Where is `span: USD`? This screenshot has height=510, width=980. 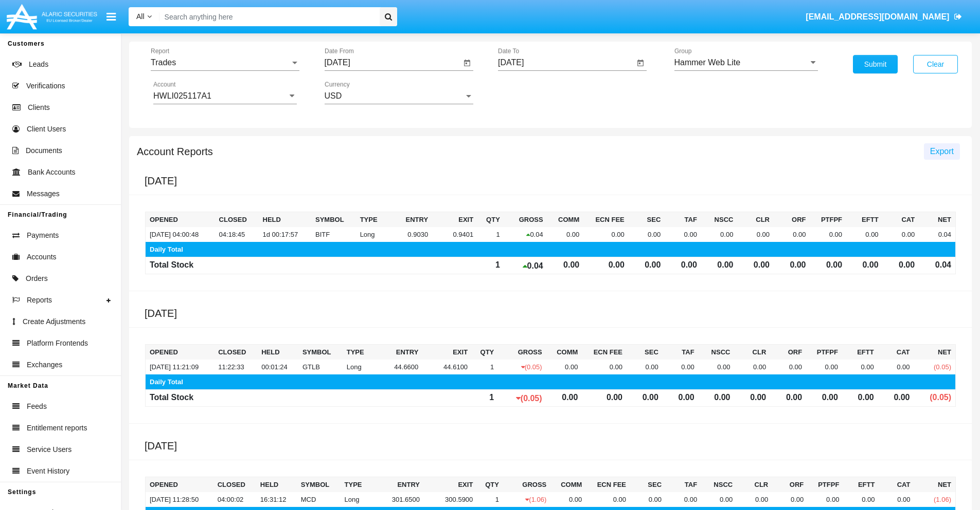 span: USD is located at coordinates (333, 96).